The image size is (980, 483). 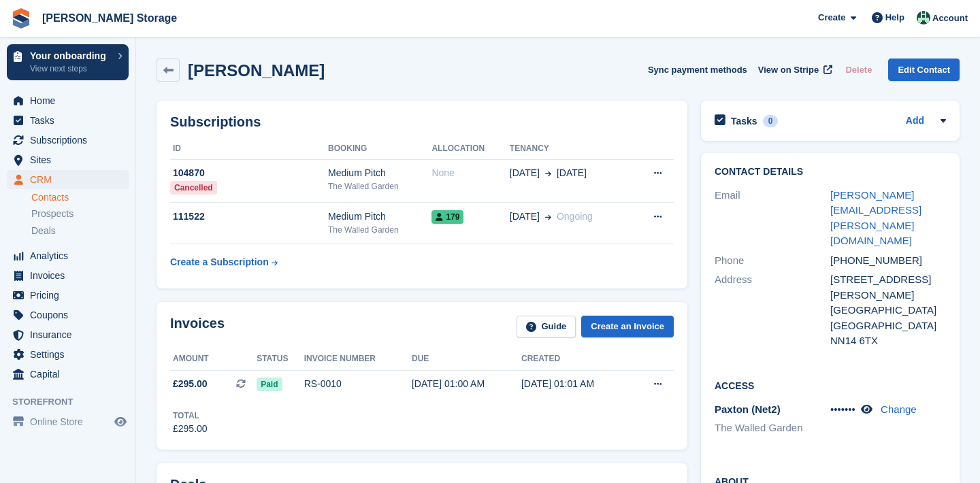 What do you see at coordinates (224, 262) in the screenshot?
I see `a: Create a Subscription` at bounding box center [224, 262].